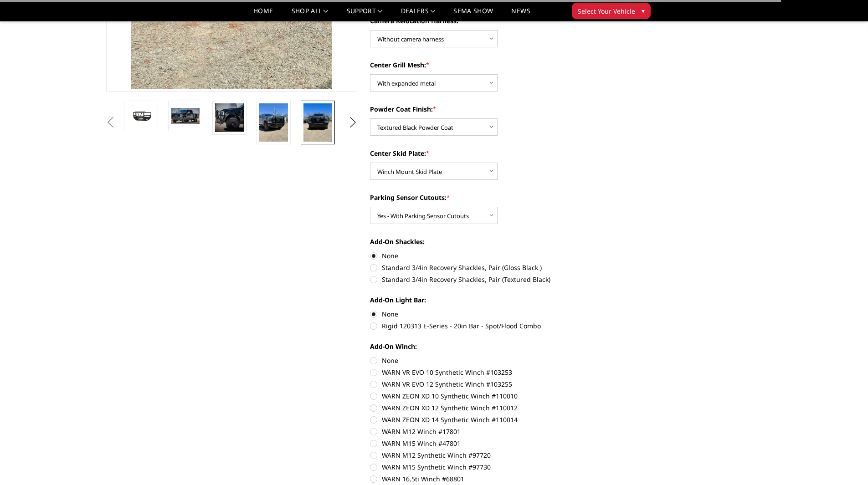 The height and width of the screenshot is (485, 868). I want to click on label: Center Grill Mesh:, so click(496, 65).